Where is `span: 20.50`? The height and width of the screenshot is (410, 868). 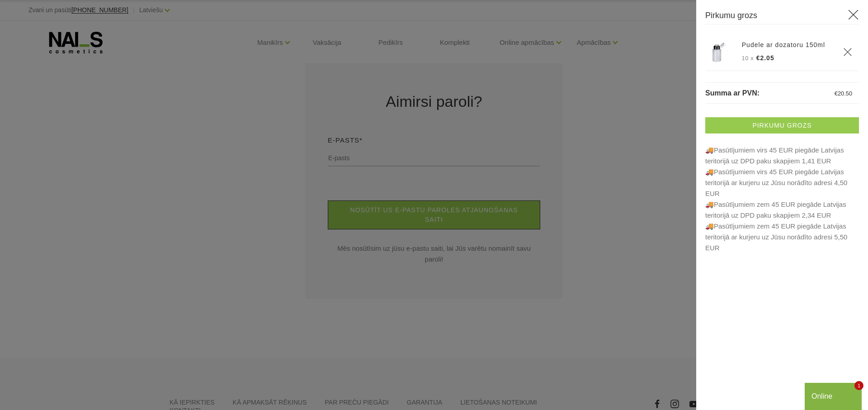
span: 20.50 is located at coordinates (845, 93).